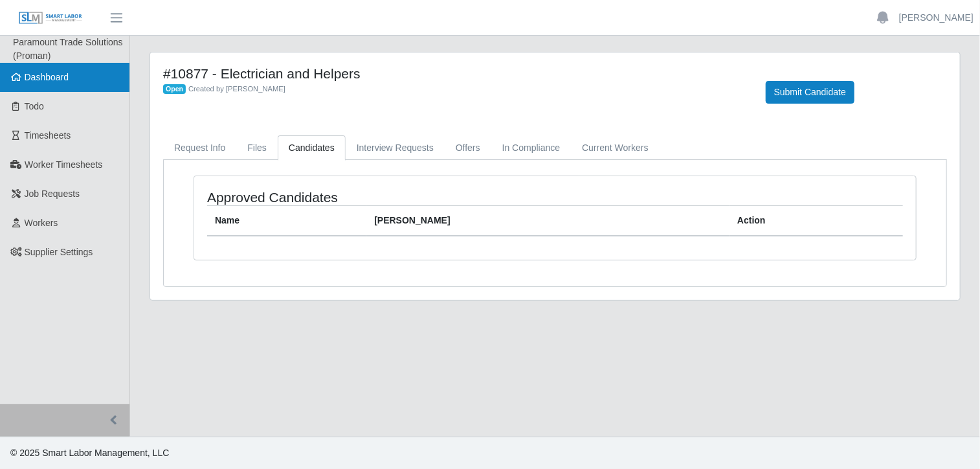  What do you see at coordinates (34, 106) in the screenshot?
I see `span: Todo` at bounding box center [34, 106].